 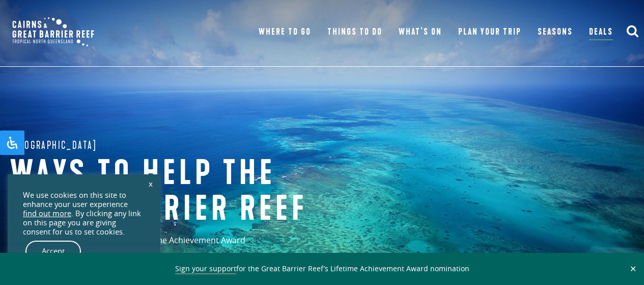 What do you see at coordinates (420, 32) in the screenshot?
I see `a: What’s On` at bounding box center [420, 32].